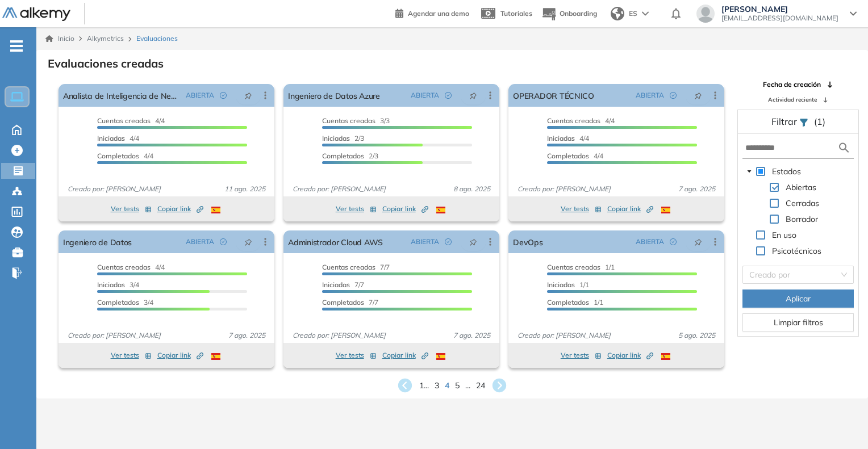 The width and height of the screenshot is (868, 449). What do you see at coordinates (334, 95) in the screenshot?
I see `a: Ingeniero de Datos Azure` at bounding box center [334, 95].